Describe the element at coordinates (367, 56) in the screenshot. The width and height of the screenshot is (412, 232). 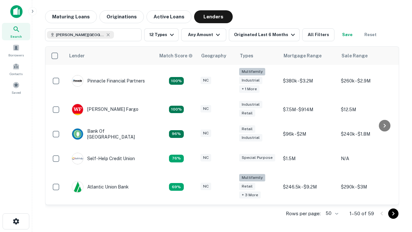
I see `th: Sale Range` at that location.